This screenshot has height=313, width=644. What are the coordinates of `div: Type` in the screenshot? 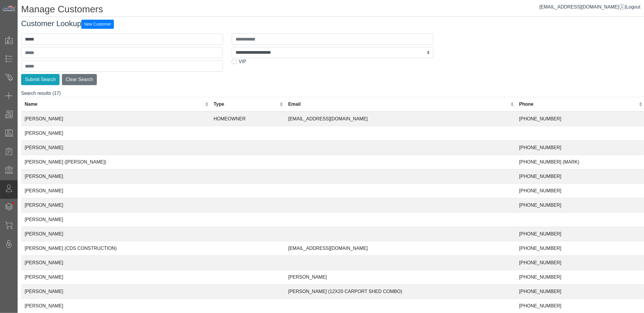 It's located at (246, 104).